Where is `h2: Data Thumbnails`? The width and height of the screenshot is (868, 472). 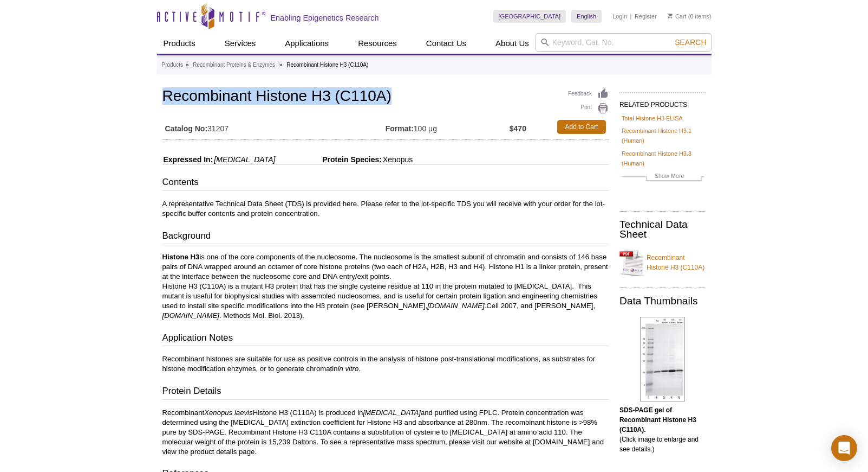
h2: Data Thumbnails is located at coordinates (663, 301).